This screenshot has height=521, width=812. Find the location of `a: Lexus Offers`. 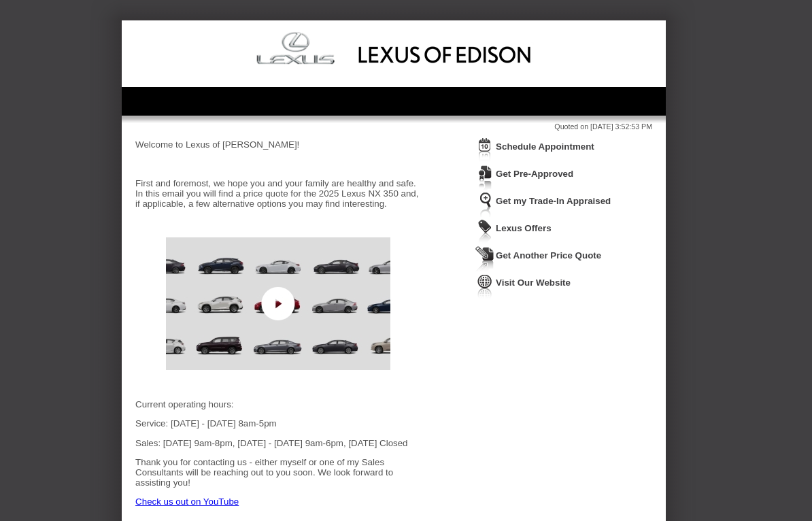

a: Lexus Offers is located at coordinates (523, 228).